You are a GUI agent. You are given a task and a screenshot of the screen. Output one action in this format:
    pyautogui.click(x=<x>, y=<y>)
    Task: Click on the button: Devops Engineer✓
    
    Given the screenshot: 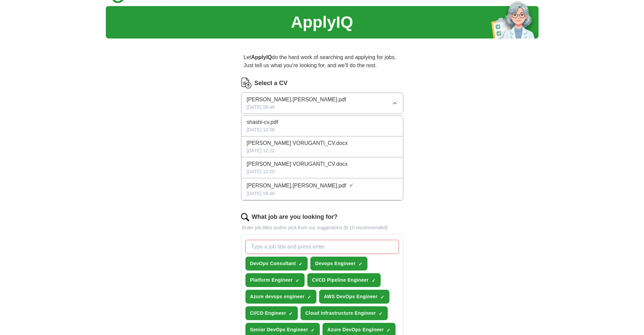 What is the action you would take?
    pyautogui.click(x=339, y=264)
    